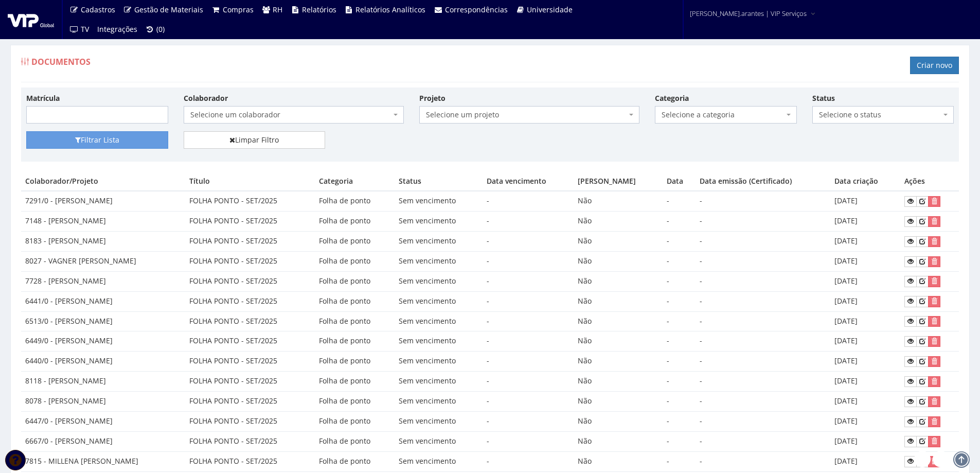 This screenshot has height=473, width=980. Describe the element at coordinates (206, 98) in the screenshot. I see `label: Colaborador` at that location.